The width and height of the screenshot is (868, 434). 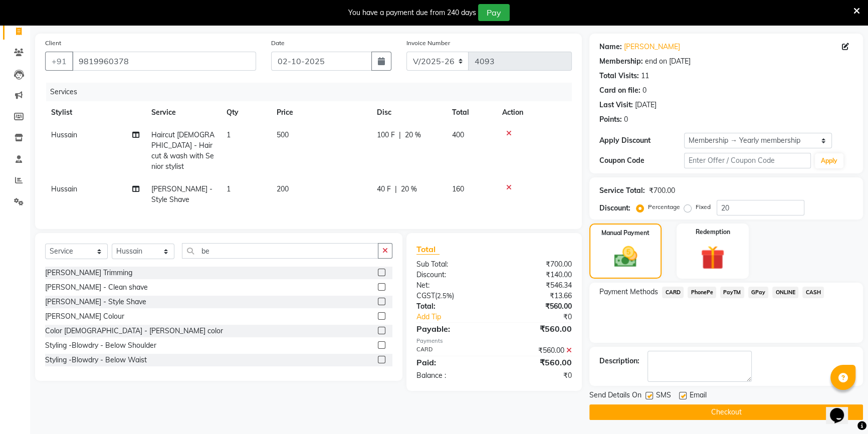 What do you see at coordinates (428, 249) in the screenshot?
I see `span: Total` at bounding box center [428, 249].